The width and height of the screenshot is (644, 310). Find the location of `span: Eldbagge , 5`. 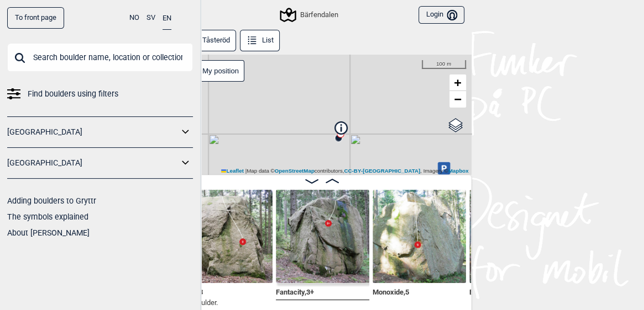

span: Eldbagge , 5 is located at coordinates (487, 291).